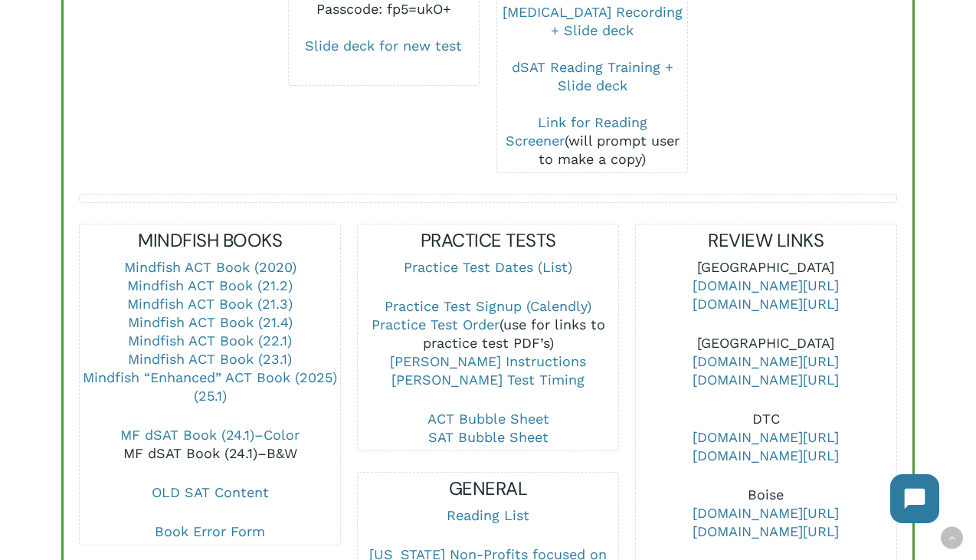 The width and height of the screenshot is (976, 560). Describe the element at coordinates (487, 240) in the screenshot. I see `h5: PRACTICE TESTS` at that location.